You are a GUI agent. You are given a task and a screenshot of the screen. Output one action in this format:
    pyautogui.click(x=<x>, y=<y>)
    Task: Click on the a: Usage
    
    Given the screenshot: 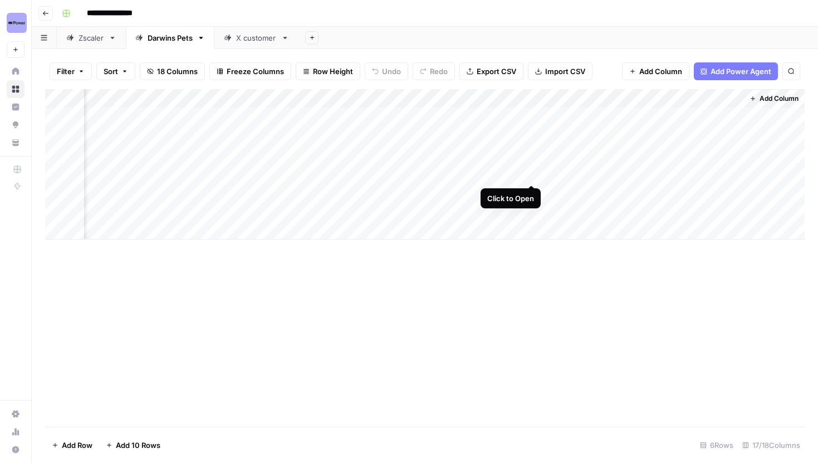 What is the action you would take?
    pyautogui.click(x=16, y=432)
    